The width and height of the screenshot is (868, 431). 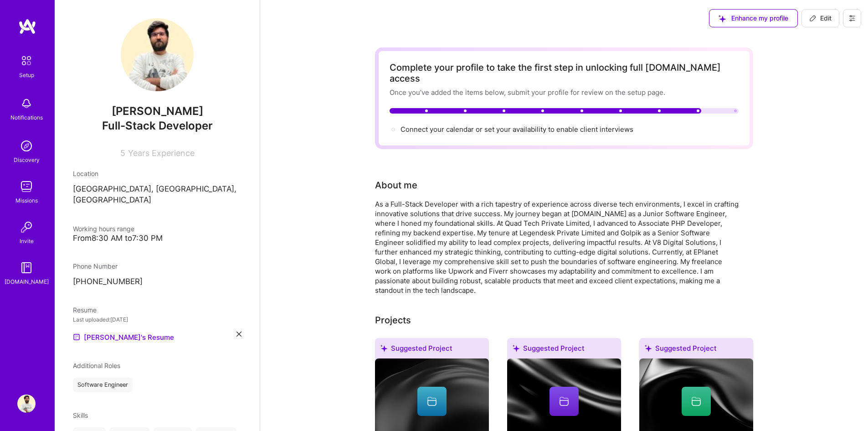 I want to click on img: Invite, so click(x=26, y=227).